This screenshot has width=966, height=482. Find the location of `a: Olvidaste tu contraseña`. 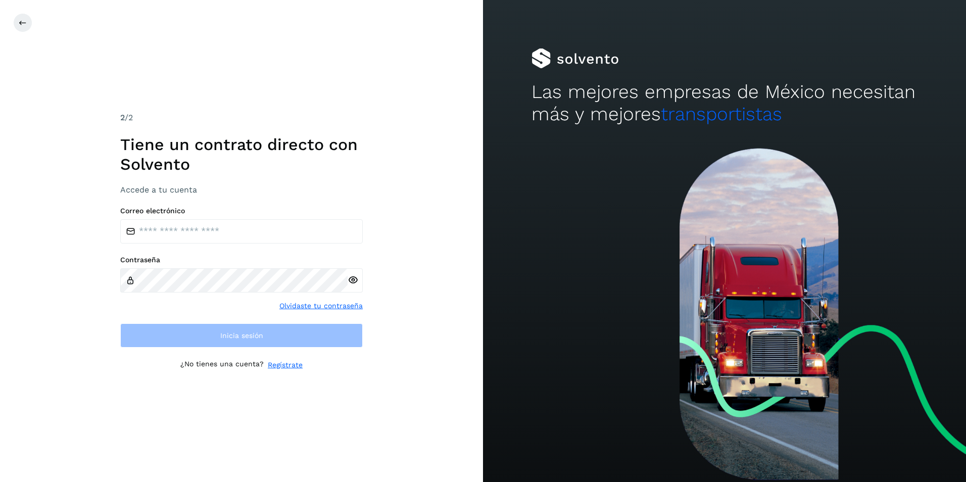

a: Olvidaste tu contraseña is located at coordinates (321, 306).